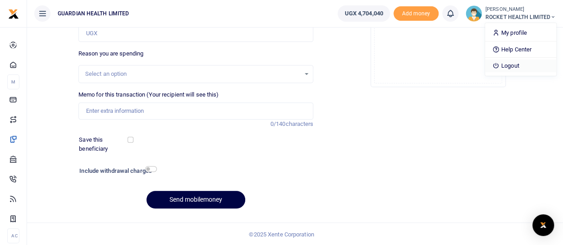  What do you see at coordinates (520, 17) in the screenshot?
I see `span: ROCKET HEALTH LIMITED` at bounding box center [520, 17].